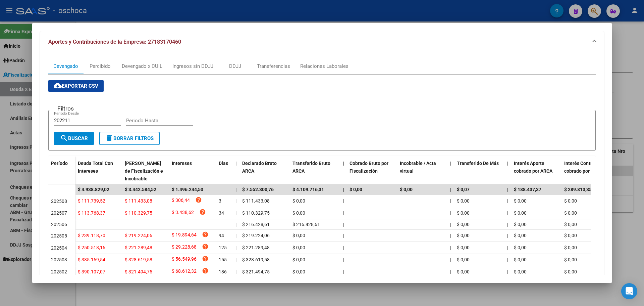  What do you see at coordinates (369, 167) in the screenshot?
I see `span: Cobrado Bruto por Fiscalización` at bounding box center [369, 167].